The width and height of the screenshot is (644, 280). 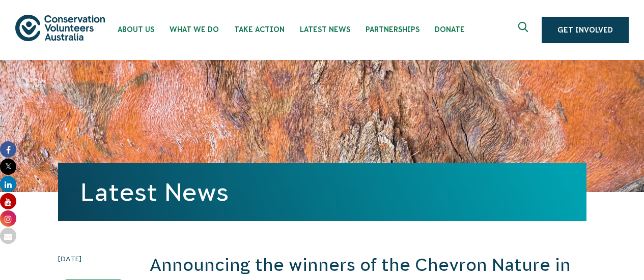 What do you see at coordinates (60, 28) in the screenshot?
I see `img: logo.svg` at bounding box center [60, 28].